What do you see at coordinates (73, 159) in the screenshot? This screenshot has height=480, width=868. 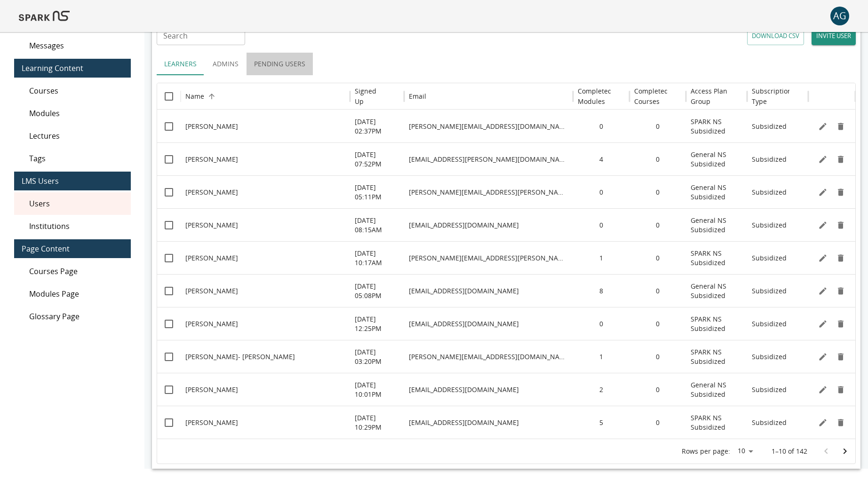 I see `div: Tags` at bounding box center [73, 159].